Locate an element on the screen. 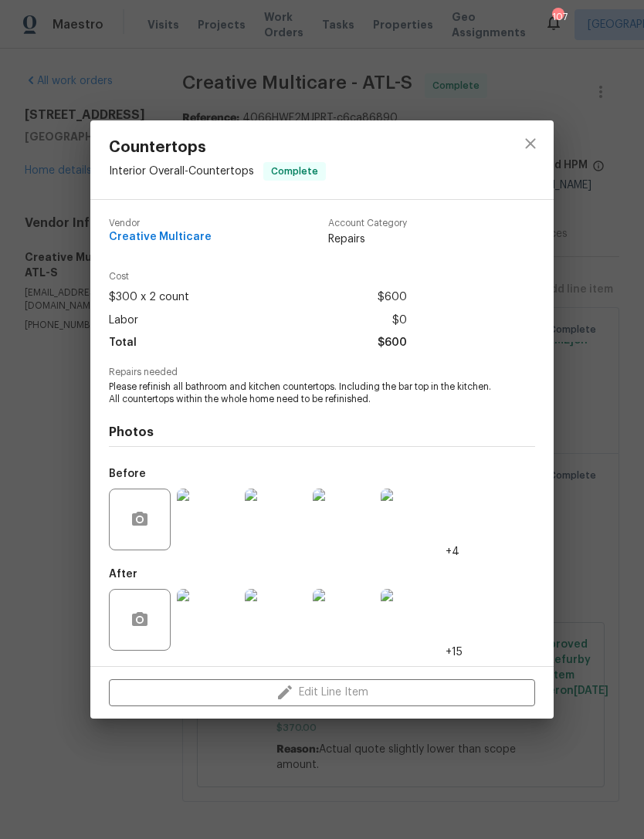  div: 107 is located at coordinates (557, 17).